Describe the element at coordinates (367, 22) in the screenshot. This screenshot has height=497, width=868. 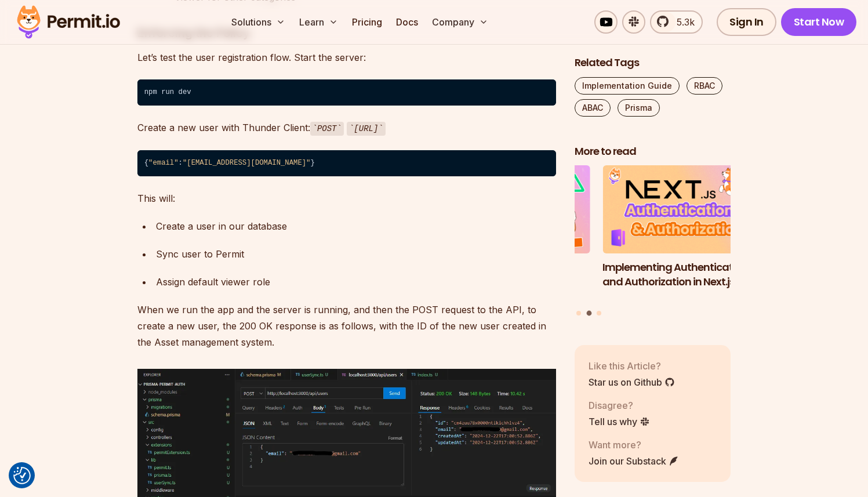
I see `a: Pricing` at that location.